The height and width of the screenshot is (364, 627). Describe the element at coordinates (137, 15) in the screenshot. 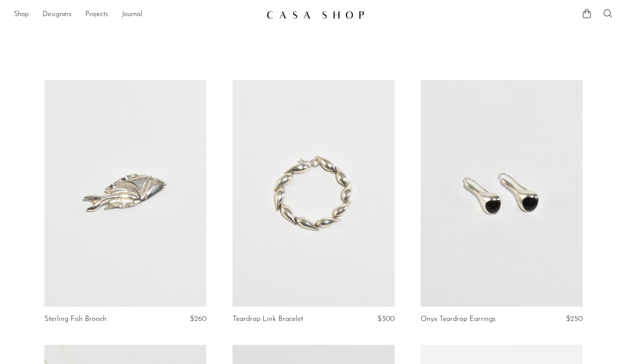

I see `nav: Desktop navigation` at that location.